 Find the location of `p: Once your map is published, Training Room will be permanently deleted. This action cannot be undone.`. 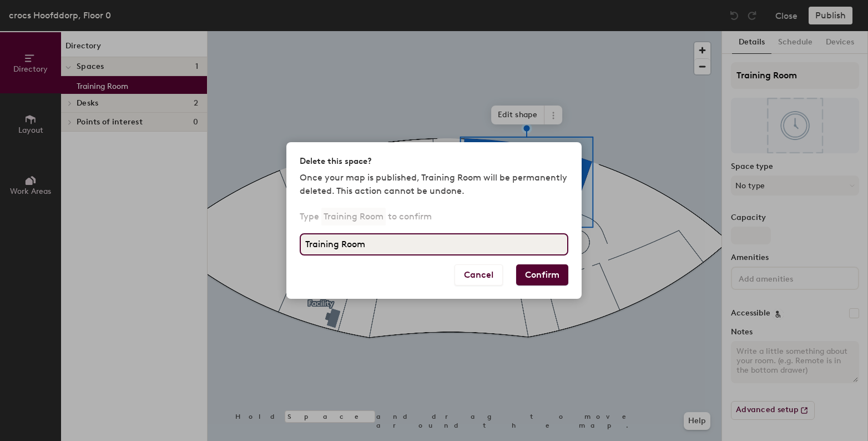

p: Once your map is published, Training Room will be permanently deleted. This action cannot be undone. is located at coordinates (434, 185).